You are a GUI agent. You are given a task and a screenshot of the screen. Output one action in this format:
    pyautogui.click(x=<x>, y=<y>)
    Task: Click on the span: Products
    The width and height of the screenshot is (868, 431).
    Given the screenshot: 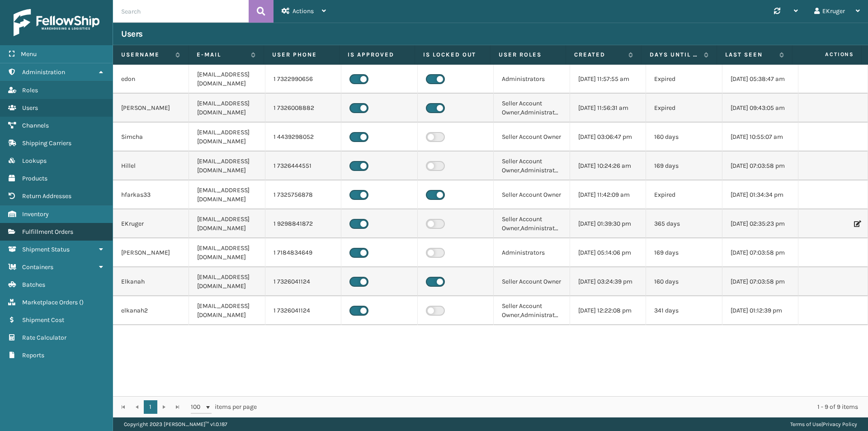 What is the action you would take?
    pyautogui.click(x=35, y=179)
    